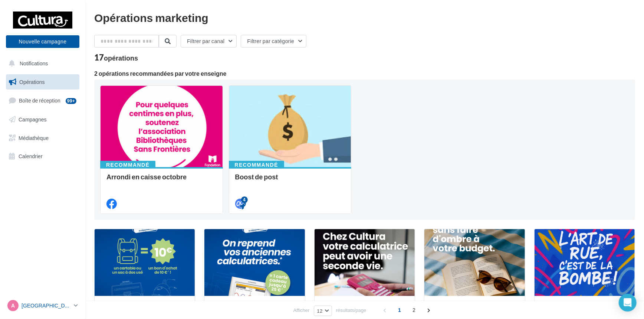 The image size is (644, 319). Describe the element at coordinates (43, 42) in the screenshot. I see `button: Nouvelle campagne` at that location.